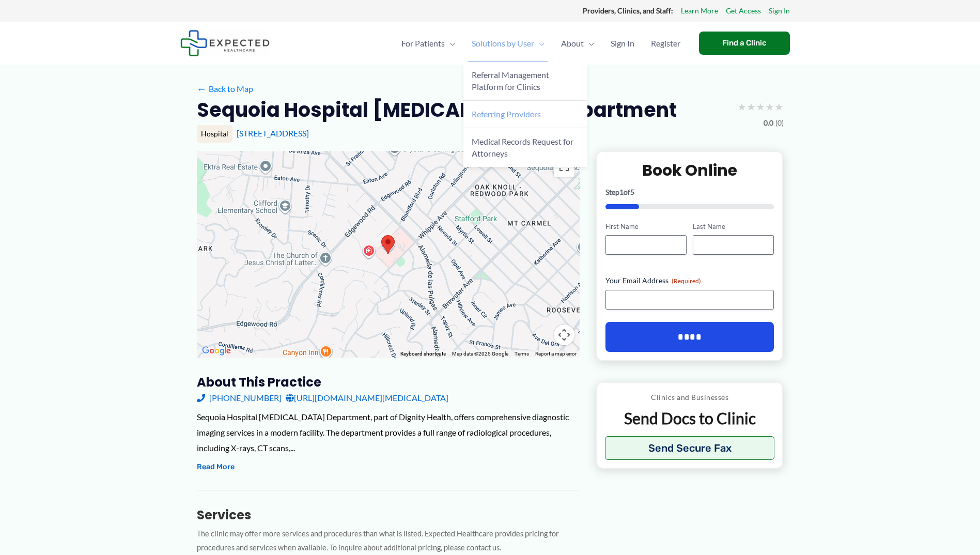 This screenshot has width=980, height=555. Describe the element at coordinates (690, 281) in the screenshot. I see `label: Your Email Address` at that location.